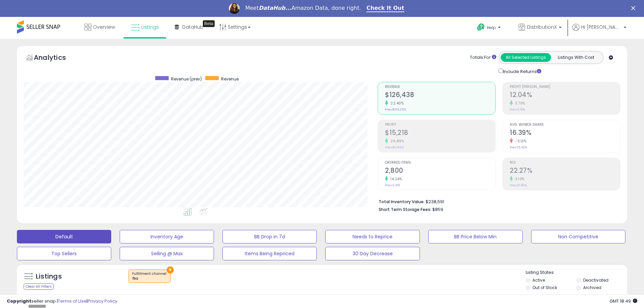  Describe the element at coordinates (396, 141) in the screenshot. I see `small: 26.89%` at that location.